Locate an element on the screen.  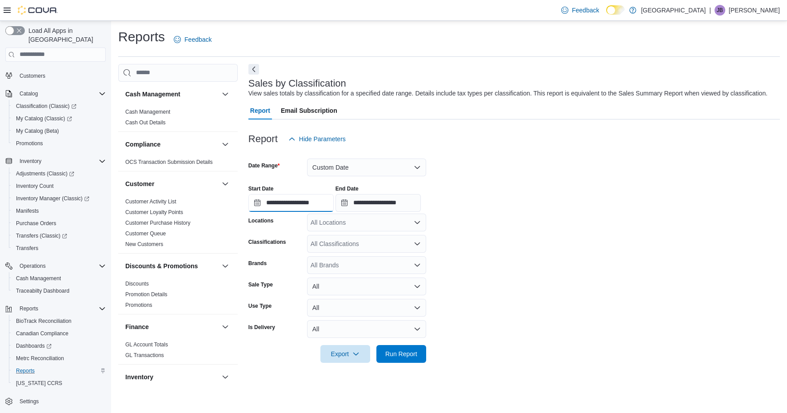
a: Promotions is located at coordinates (29, 144).